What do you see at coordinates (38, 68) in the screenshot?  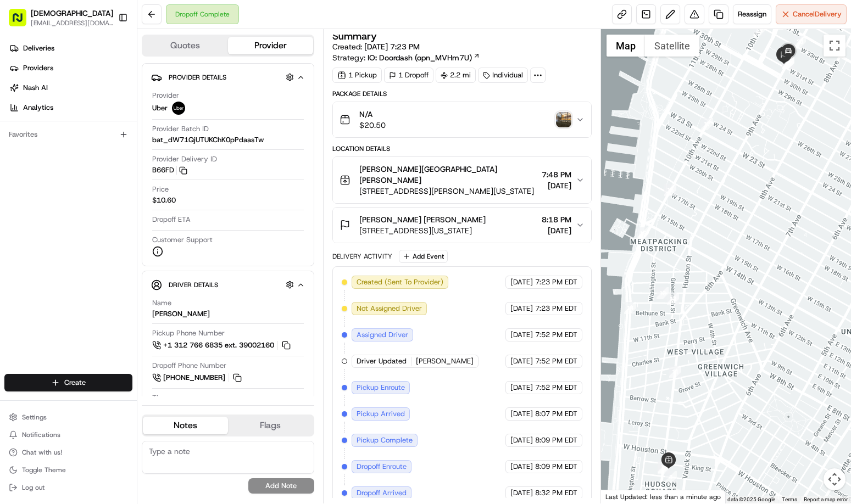 I see `span: Providers` at bounding box center [38, 68].